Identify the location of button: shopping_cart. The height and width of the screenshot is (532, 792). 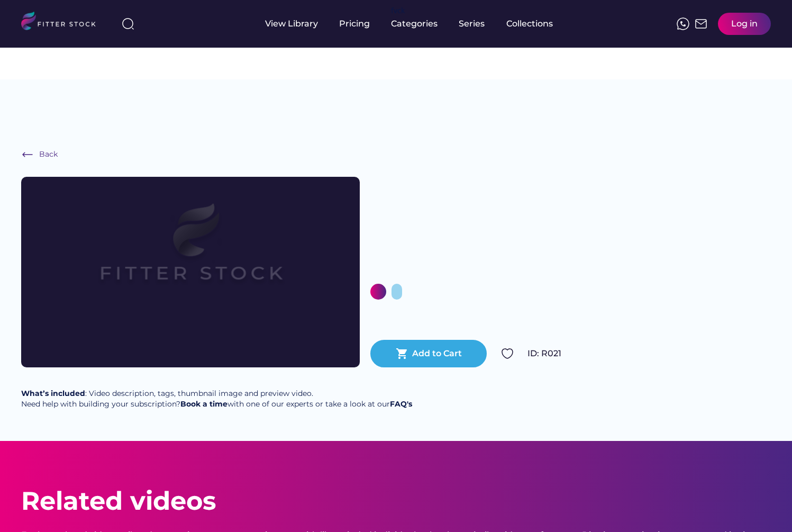
(402, 354).